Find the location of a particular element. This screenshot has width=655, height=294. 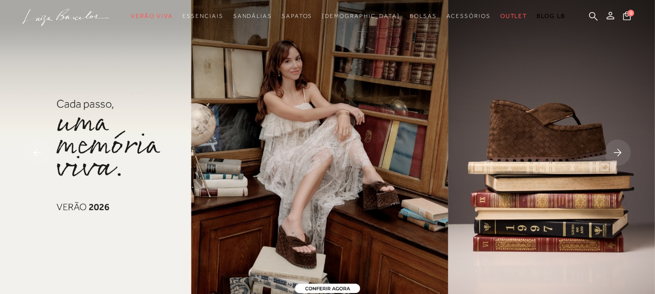

span: Verão Viva is located at coordinates (152, 16).